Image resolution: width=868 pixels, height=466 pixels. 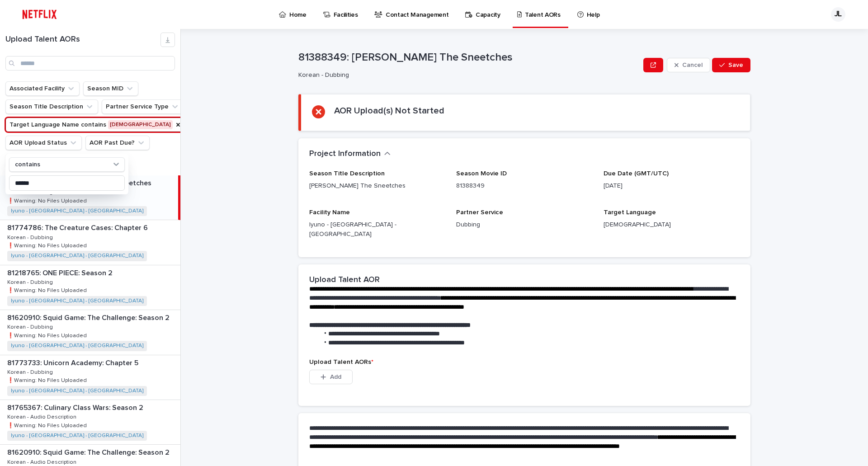 What do you see at coordinates (73, 362) in the screenshot?
I see `p: 81773733: Unicorn Academy: Chapter 5` at bounding box center [73, 362].